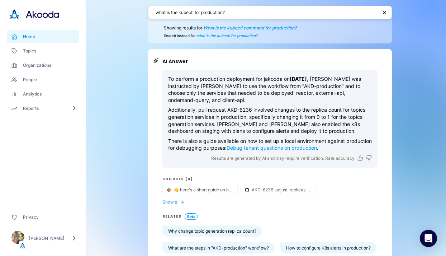 The image size is (446, 256). Describe the element at coordinates (172, 216) in the screenshot. I see `h3: RELATED` at that location.